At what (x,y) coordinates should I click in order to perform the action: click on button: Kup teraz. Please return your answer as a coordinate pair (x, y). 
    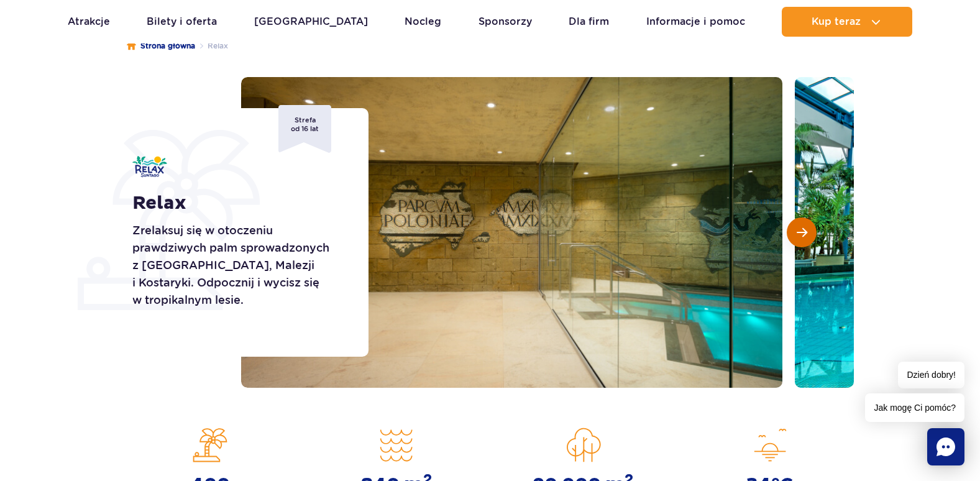
    Looking at the image, I should click on (847, 22).